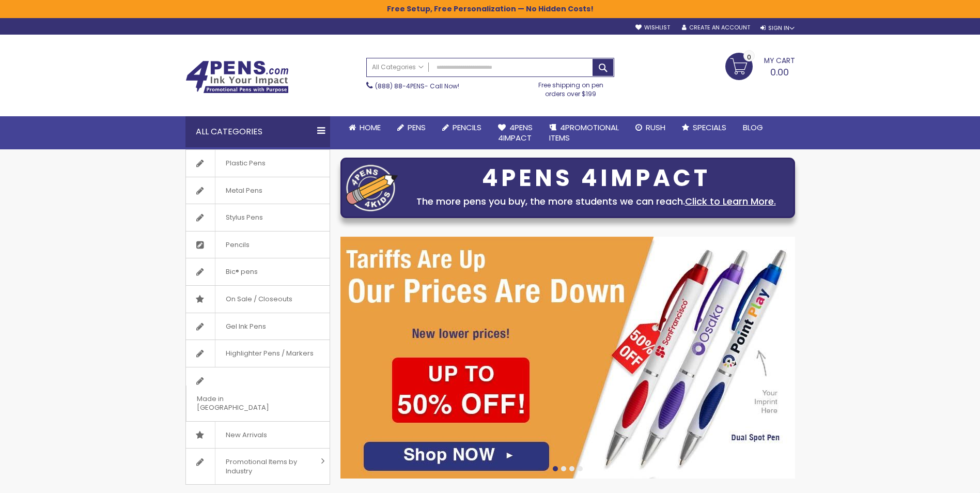 The width and height of the screenshot is (980, 493). Describe the element at coordinates (780, 72) in the screenshot. I see `span: 0.00` at that location.